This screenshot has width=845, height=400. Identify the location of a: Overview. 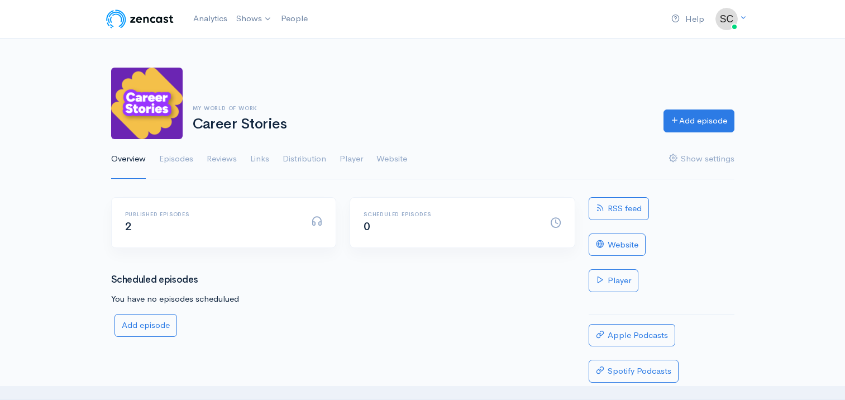
(128, 159).